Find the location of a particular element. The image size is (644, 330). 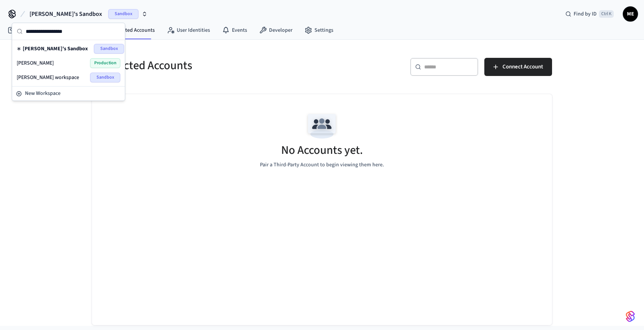

a: User Identities is located at coordinates (189, 30).